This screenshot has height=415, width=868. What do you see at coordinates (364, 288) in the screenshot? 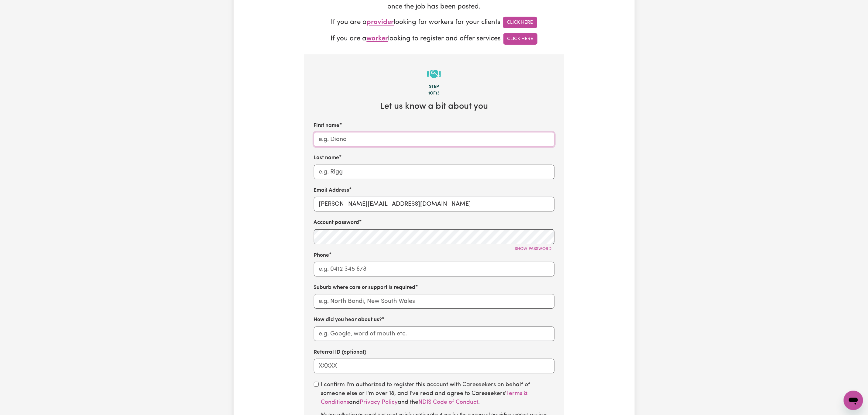
I see `label: Suburb where care or support is required` at bounding box center [364, 288].